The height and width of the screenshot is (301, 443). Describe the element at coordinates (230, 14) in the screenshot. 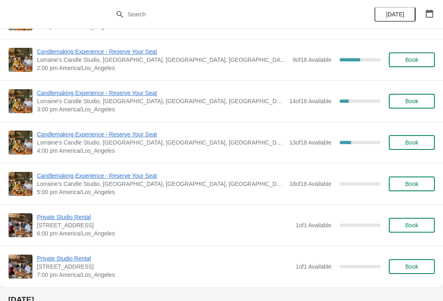

I see `input: Search` at that location.